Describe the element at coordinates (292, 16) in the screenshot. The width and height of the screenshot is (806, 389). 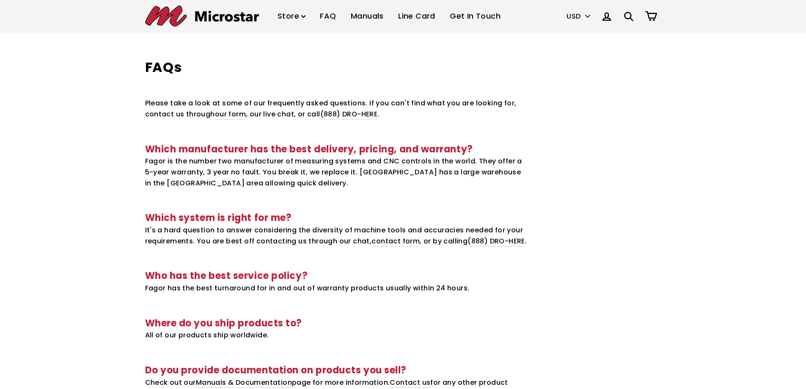
I see `a: Store` at that location.